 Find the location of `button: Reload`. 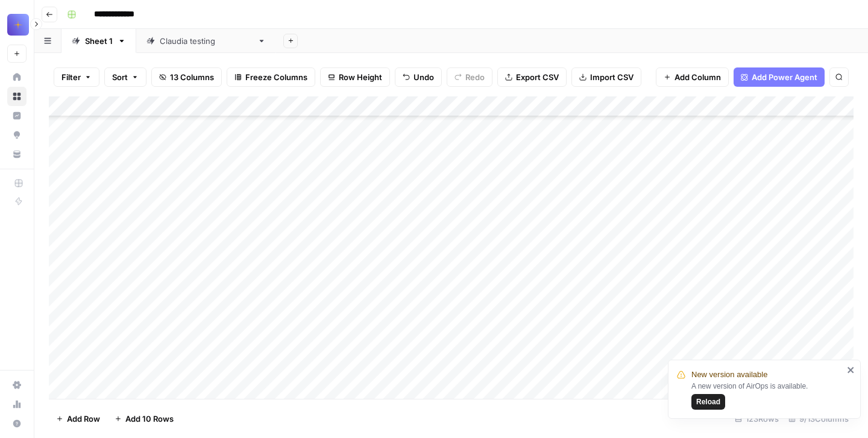

button: Reload is located at coordinates (708, 402).